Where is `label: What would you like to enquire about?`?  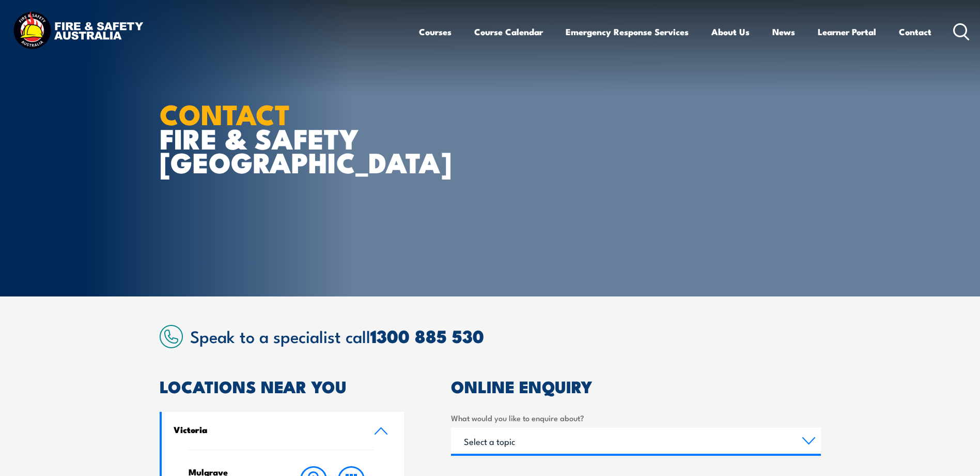
label: What would you like to enquire about? is located at coordinates (636, 418).